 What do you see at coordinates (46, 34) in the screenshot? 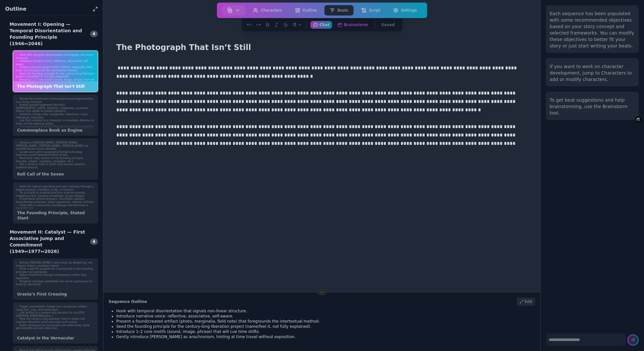
I see `div: Movement I: Opening — Temporal Disorientation and Founding Principle (1946↔2046)` at bounding box center [46, 34].